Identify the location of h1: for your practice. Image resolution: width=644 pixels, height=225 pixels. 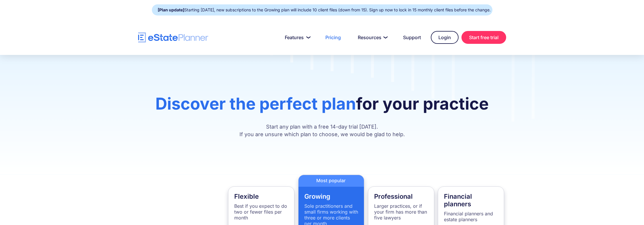
(322, 107).